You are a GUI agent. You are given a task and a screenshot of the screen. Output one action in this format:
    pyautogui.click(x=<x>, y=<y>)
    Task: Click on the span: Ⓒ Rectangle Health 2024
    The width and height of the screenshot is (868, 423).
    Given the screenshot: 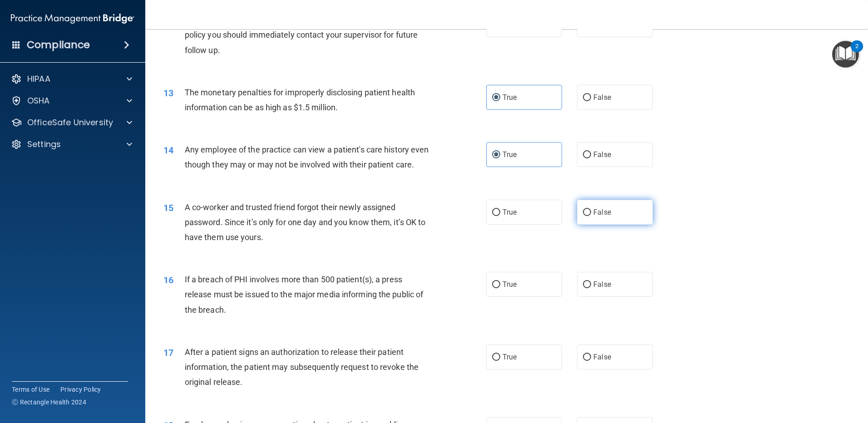 What is the action you would take?
    pyautogui.click(x=49, y=402)
    